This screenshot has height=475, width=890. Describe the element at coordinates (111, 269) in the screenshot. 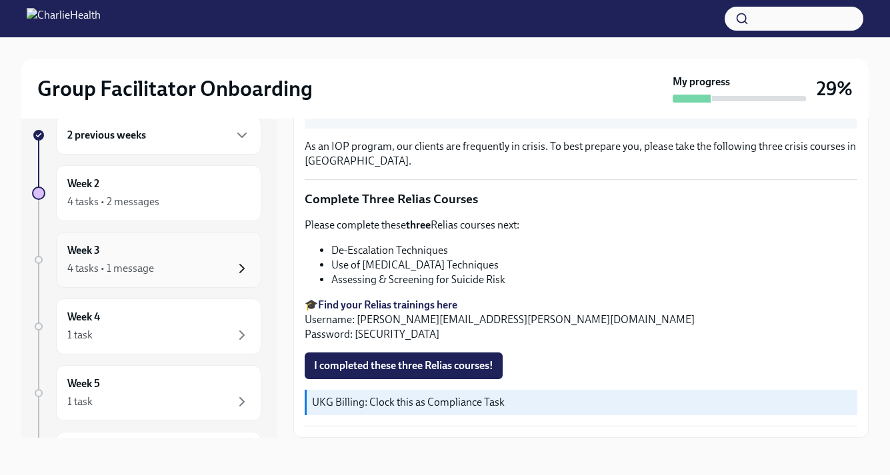

I see `div: 4 tasks • 1 message` at that location.